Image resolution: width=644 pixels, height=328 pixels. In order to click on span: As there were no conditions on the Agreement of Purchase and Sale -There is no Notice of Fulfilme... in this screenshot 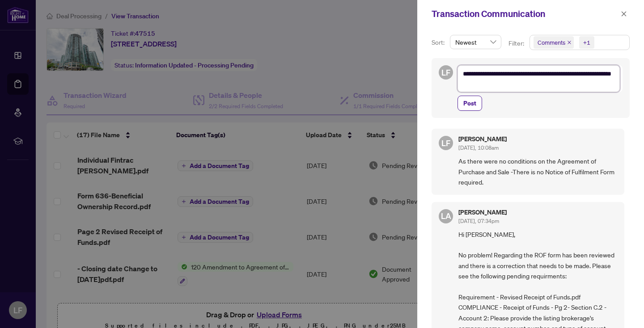, I will do `click(537, 172)`.